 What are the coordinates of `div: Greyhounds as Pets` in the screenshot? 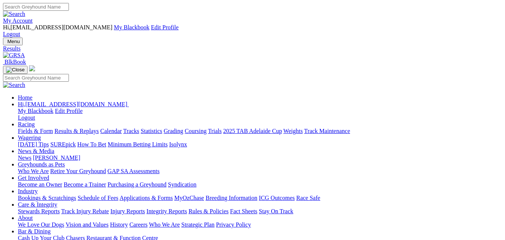 It's located at (260, 172).